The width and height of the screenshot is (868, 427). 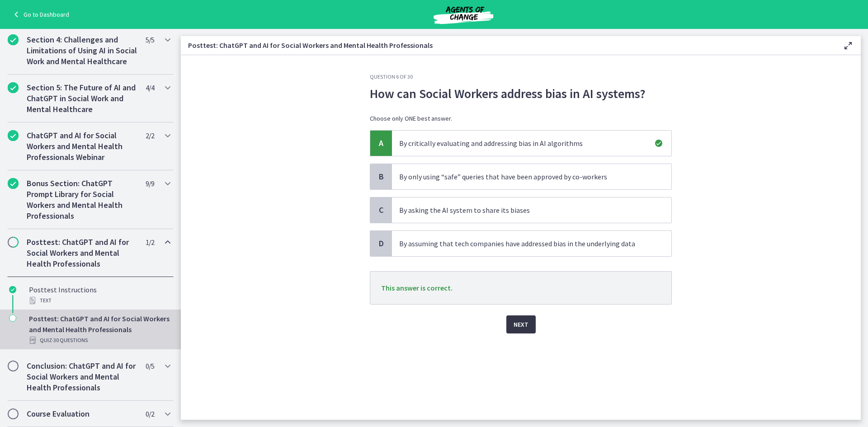 I want to click on h2: Posttest: ChatGPT and AI for Social Workers and Mental Health Professionals, so click(x=82, y=253).